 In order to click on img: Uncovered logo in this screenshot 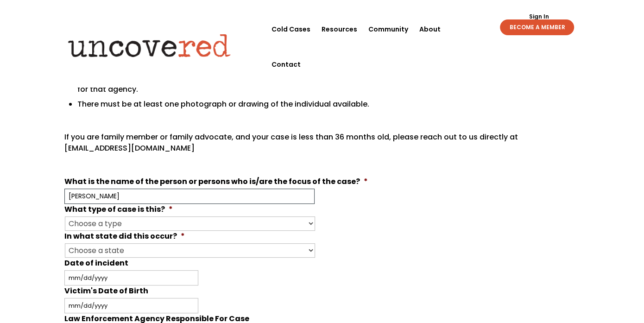, I will do `click(149, 45)`.